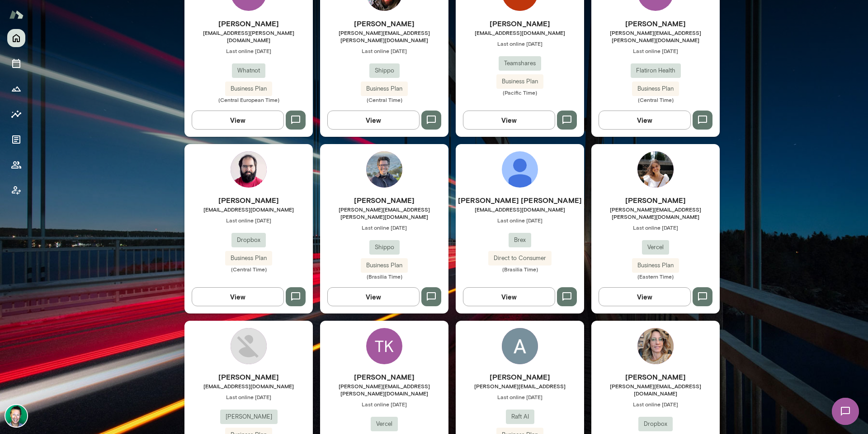 Image resolution: width=868 pixels, height=434 pixels. I want to click on span: Direct to Consumer, so click(520, 258).